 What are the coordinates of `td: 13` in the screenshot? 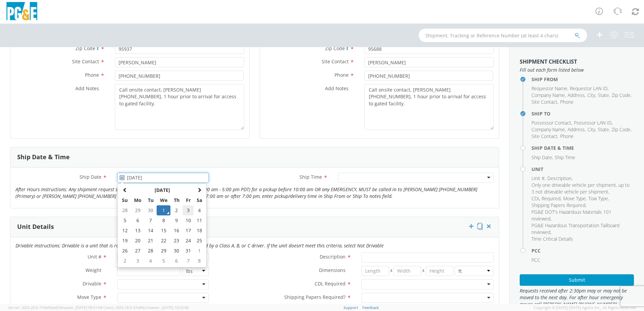 It's located at (137, 230).